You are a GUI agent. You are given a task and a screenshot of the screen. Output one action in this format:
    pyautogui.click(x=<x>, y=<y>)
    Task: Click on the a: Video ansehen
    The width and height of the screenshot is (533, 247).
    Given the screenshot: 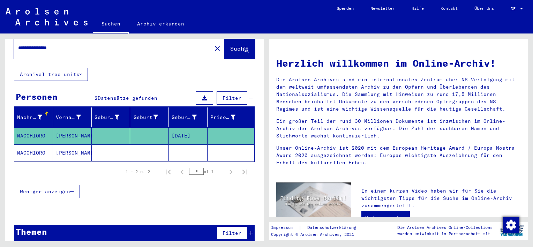 What is the action you would take?
    pyautogui.click(x=386, y=218)
    